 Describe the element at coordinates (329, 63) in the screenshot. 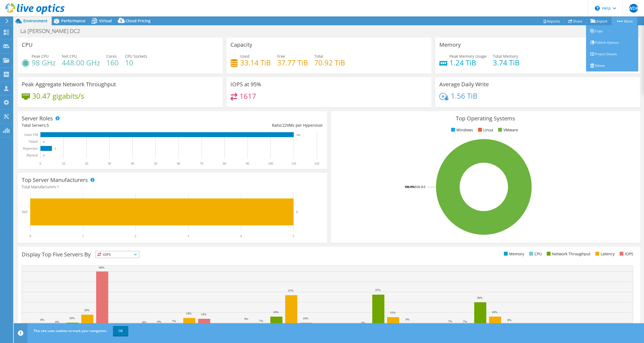

I see `h4: 70.92 TiB` at that location.